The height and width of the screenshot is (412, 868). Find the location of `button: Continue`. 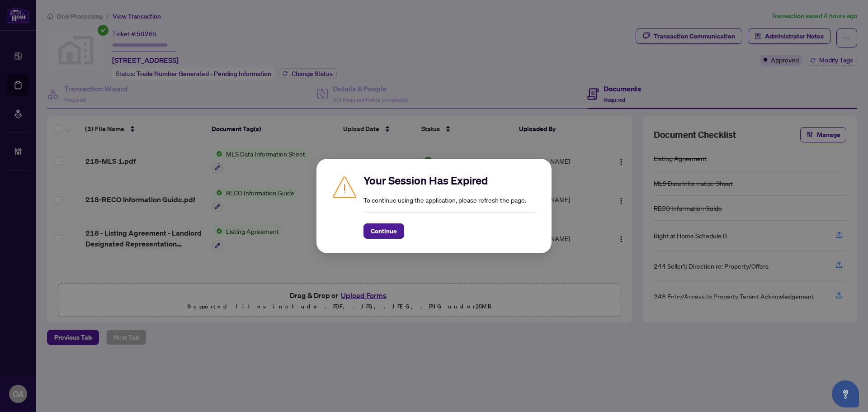

button: Continue is located at coordinates (384, 231).